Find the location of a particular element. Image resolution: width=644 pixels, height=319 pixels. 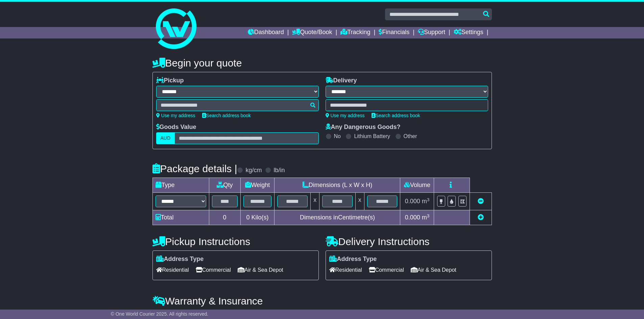

a: Support is located at coordinates (431, 33).